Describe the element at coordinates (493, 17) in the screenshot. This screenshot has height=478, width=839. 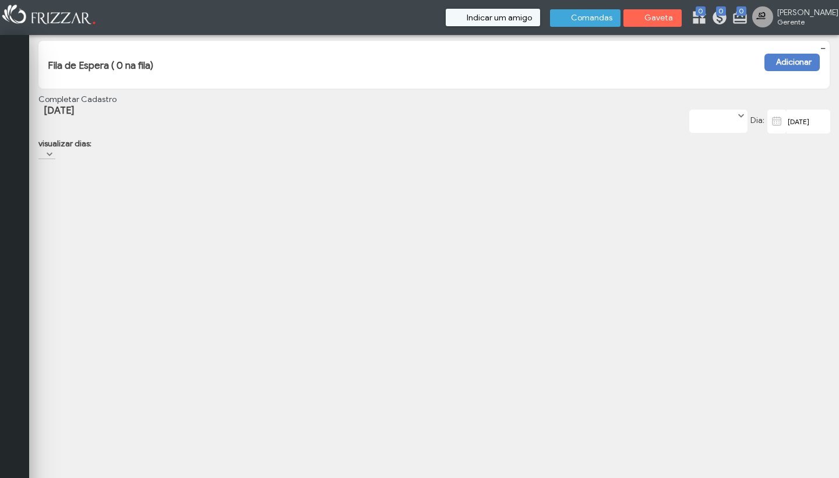
I see `button: Indicar um amigo` at that location.